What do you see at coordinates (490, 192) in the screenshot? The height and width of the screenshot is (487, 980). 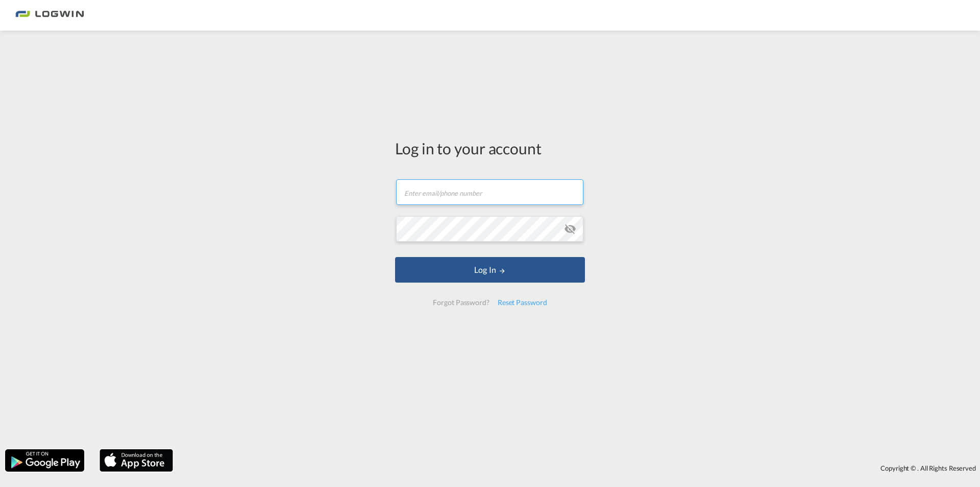 I see `input: Enter email/phone number` at bounding box center [490, 192].